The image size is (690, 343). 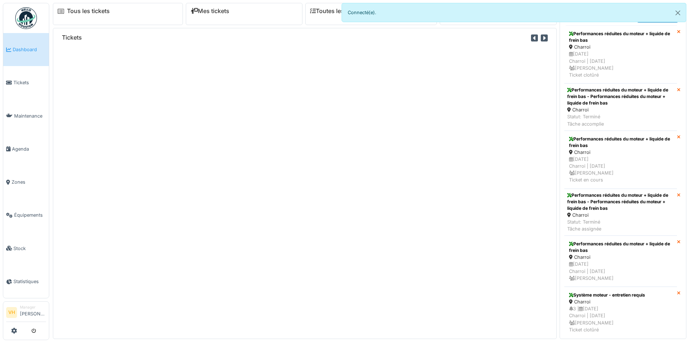 I want to click on a: Tickets, so click(x=26, y=82).